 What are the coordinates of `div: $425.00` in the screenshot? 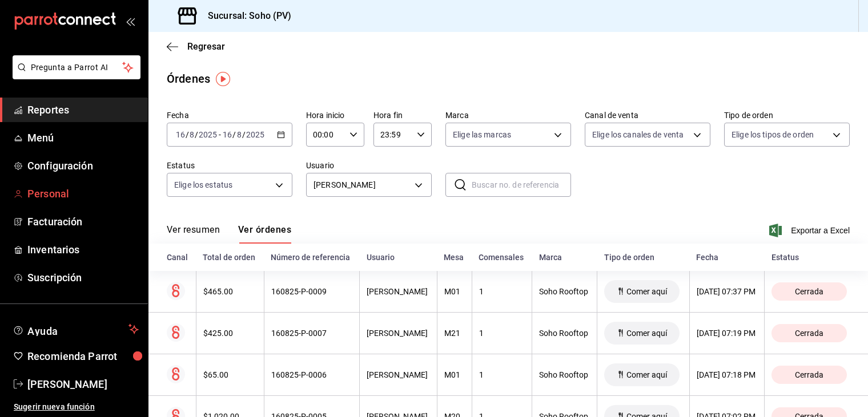 It's located at (230, 333).